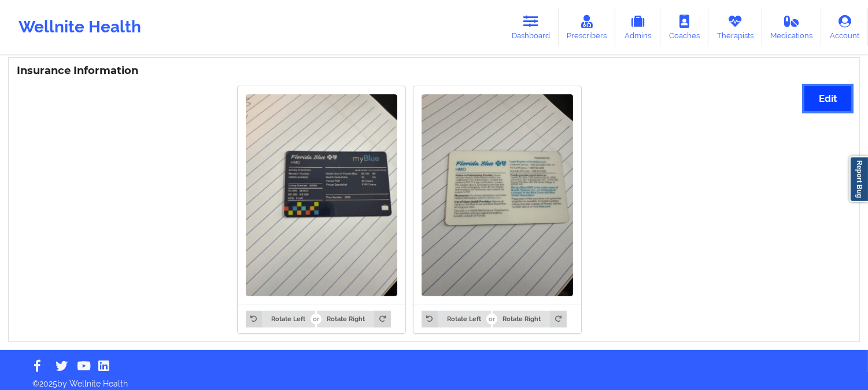 This screenshot has width=868, height=390. Describe the element at coordinates (638, 28) in the screenshot. I see `a: Admins` at that location.